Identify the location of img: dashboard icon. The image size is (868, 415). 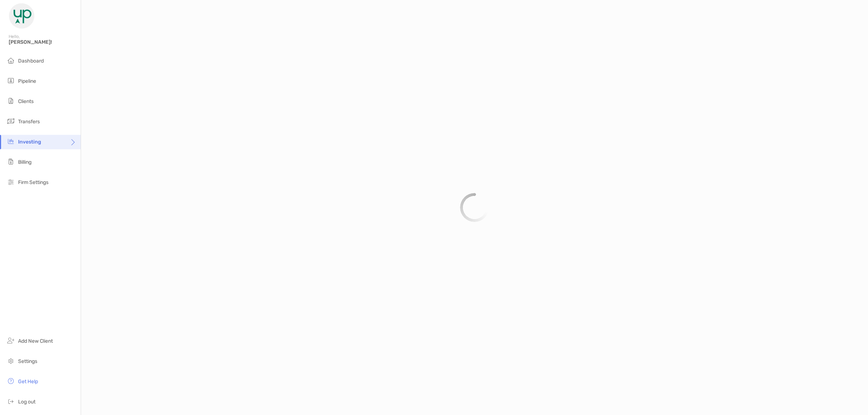
(11, 60).